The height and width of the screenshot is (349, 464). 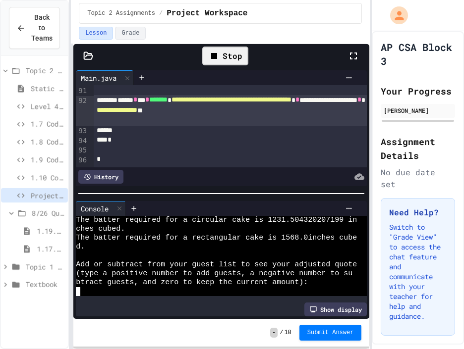 I want to click on div: 93, so click(x=82, y=131).